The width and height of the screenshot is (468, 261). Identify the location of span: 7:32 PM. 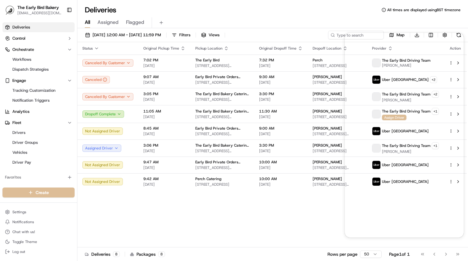
(281, 60).